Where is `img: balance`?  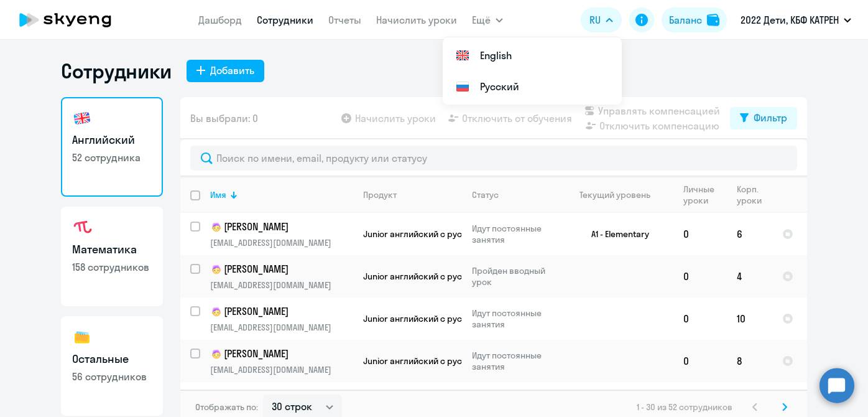 img: balance is located at coordinates (713, 20).